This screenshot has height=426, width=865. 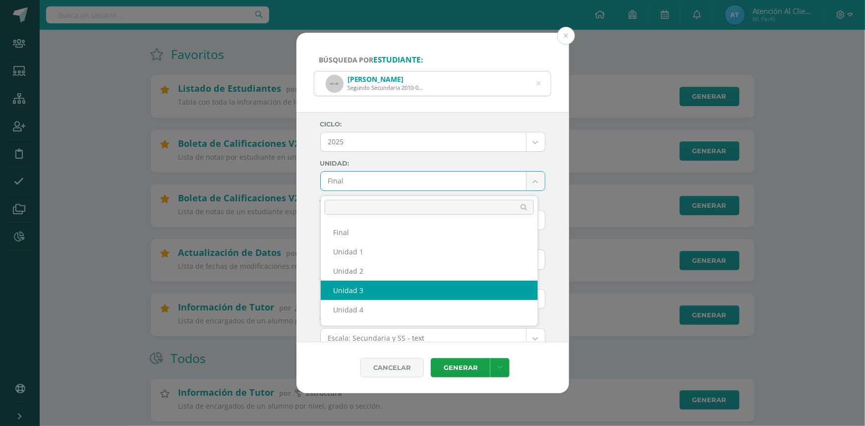 What do you see at coordinates (429, 309) in the screenshot?
I see `div: Unidad 4` at bounding box center [429, 309].